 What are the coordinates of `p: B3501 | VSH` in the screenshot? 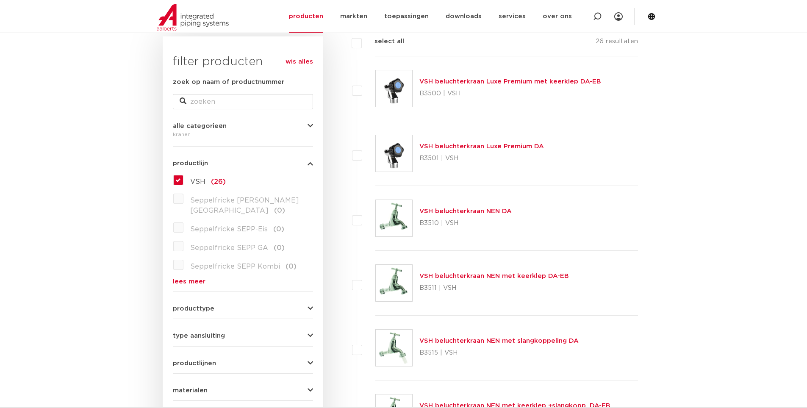 It's located at (481, 158).